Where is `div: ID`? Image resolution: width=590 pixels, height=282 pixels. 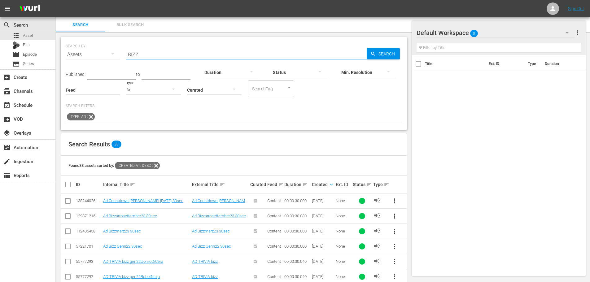 div: ID is located at coordinates (89, 184).